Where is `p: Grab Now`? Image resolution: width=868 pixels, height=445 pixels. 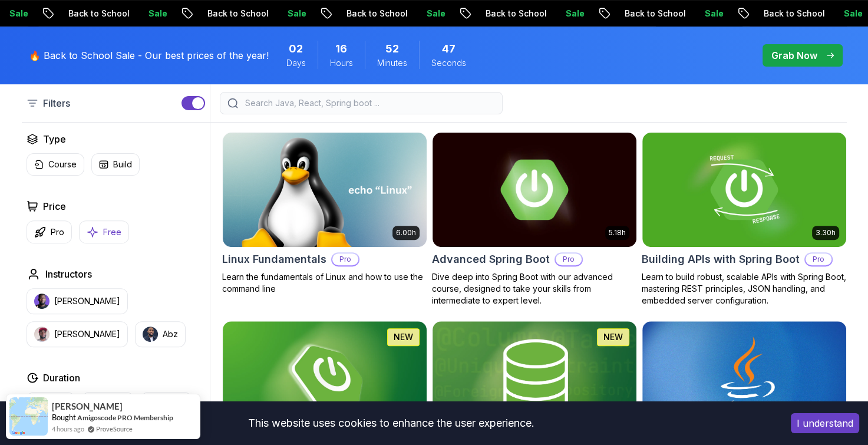
p: Grab Now is located at coordinates (794, 55).